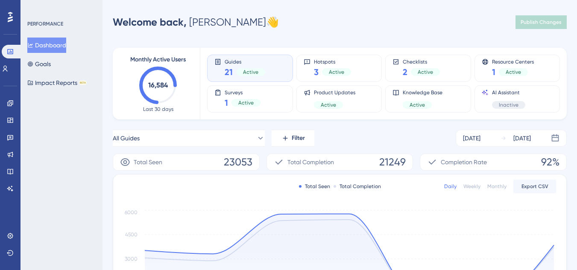 The width and height of the screenshot is (577, 270). I want to click on span: 3, so click(316, 72).